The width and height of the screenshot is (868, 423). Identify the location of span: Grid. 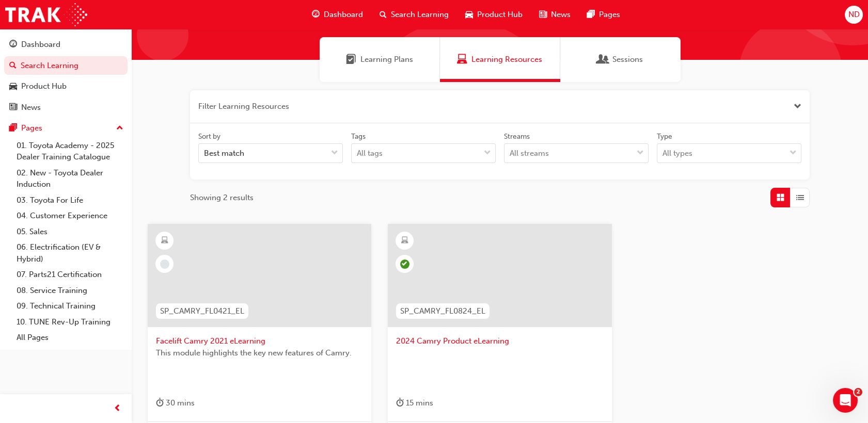
(780, 198).